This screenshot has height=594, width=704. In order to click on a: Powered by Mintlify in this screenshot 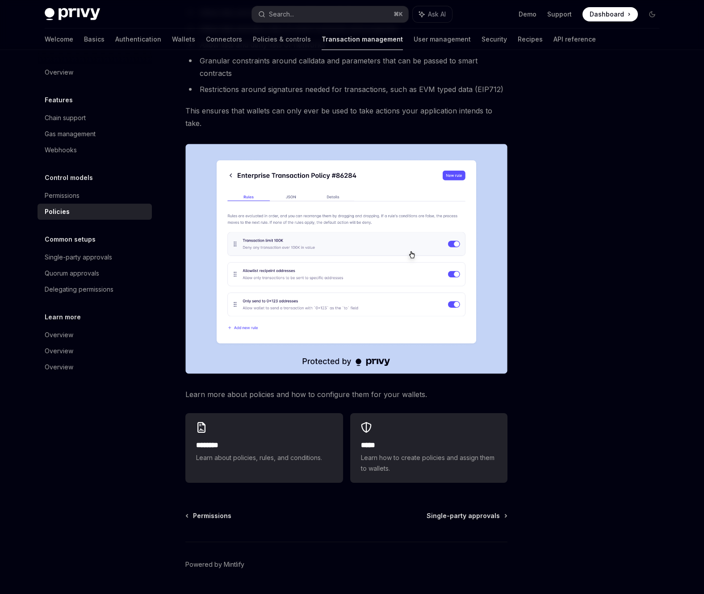, I will do `click(215, 565)`.